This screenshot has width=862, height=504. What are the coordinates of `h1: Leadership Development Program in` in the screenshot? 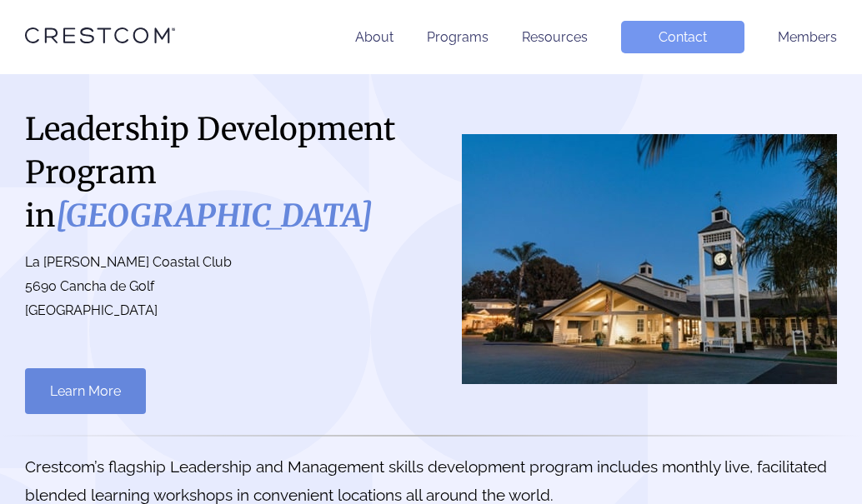 It's located at (219, 172).